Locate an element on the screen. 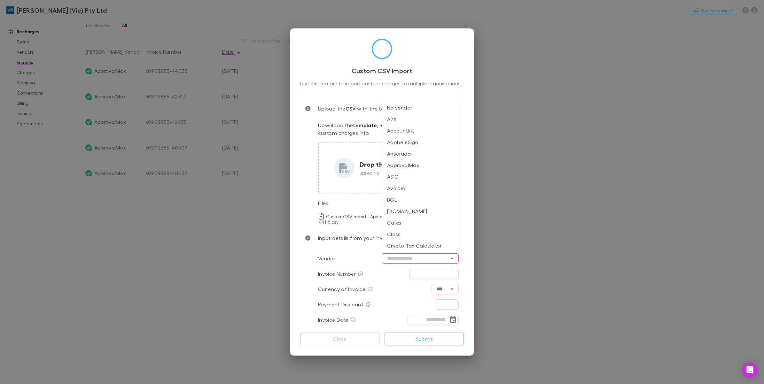  li: ApprovalMax is located at coordinates (421, 165).